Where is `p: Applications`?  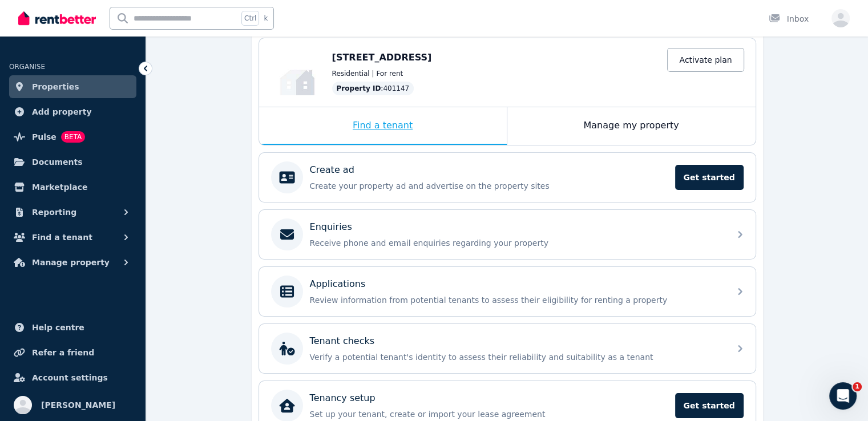
p: Applications is located at coordinates (338, 284).